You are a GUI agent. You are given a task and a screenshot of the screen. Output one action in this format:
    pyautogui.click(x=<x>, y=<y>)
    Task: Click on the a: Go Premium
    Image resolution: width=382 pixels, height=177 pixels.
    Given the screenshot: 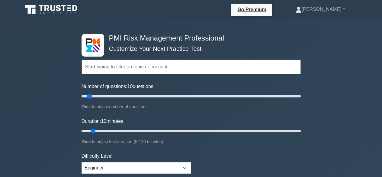 What is the action you would take?
    pyautogui.click(x=251, y=9)
    